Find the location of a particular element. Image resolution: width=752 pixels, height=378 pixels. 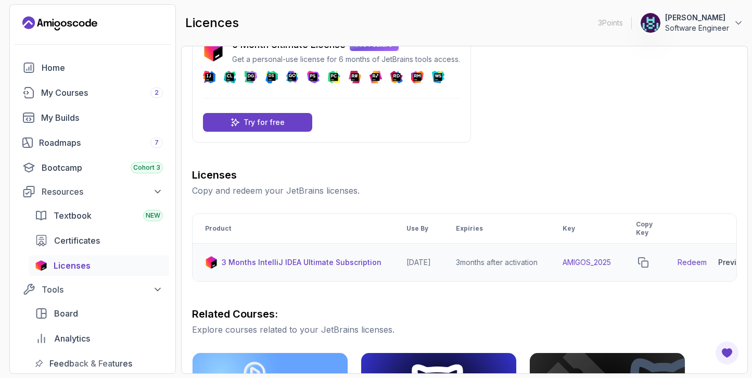

div: Preview is located at coordinates (733, 262).